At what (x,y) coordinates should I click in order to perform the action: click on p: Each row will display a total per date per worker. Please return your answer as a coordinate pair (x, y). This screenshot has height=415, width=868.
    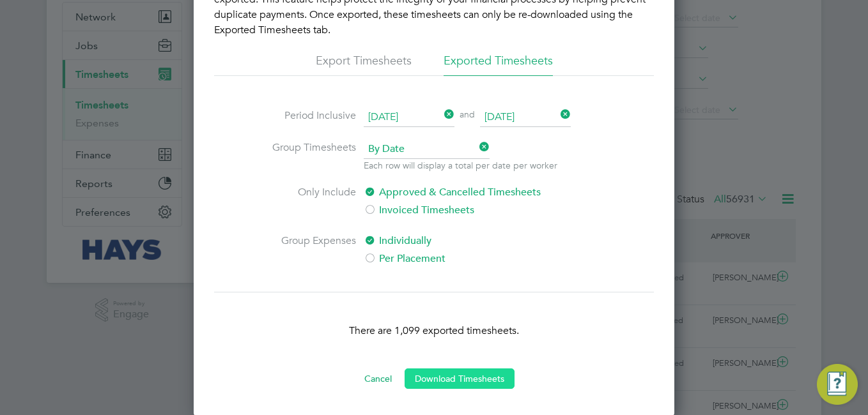
    Looking at the image, I should click on (460, 166).